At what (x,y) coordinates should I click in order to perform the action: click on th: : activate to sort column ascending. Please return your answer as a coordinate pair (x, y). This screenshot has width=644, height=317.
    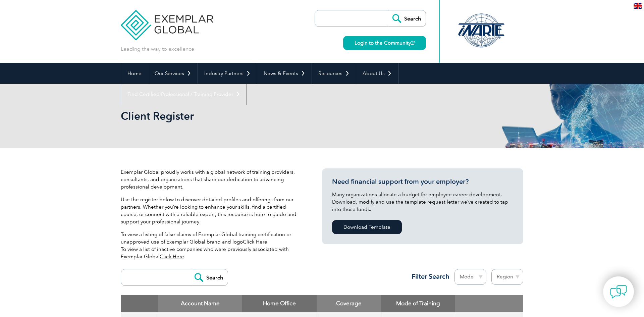
    Looking at the image, I should click on (489, 304).